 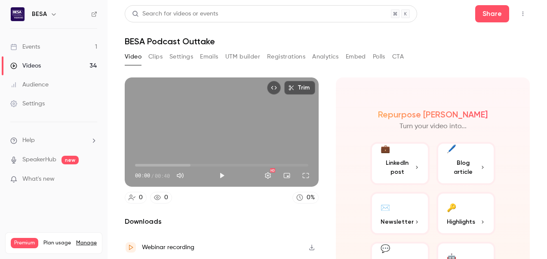 I want to click on li: help-dropdown-opener, so click(x=54, y=140).